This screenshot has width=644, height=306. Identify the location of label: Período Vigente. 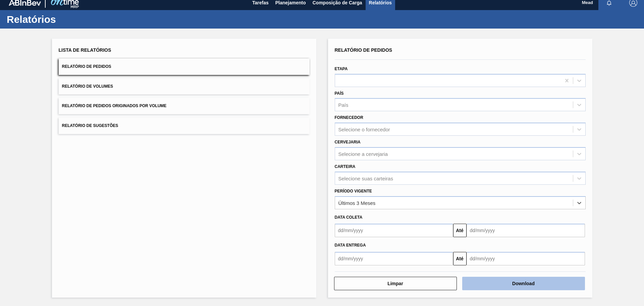
(353, 191).